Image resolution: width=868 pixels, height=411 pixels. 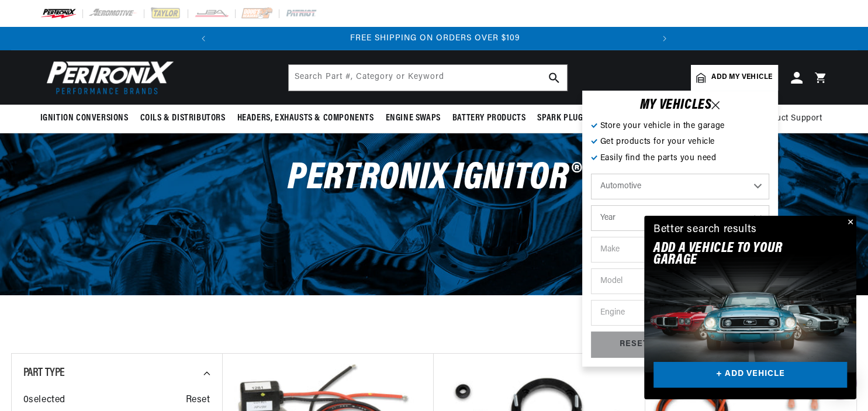 I want to click on span: Ignition Conversions, so click(x=85, y=118).